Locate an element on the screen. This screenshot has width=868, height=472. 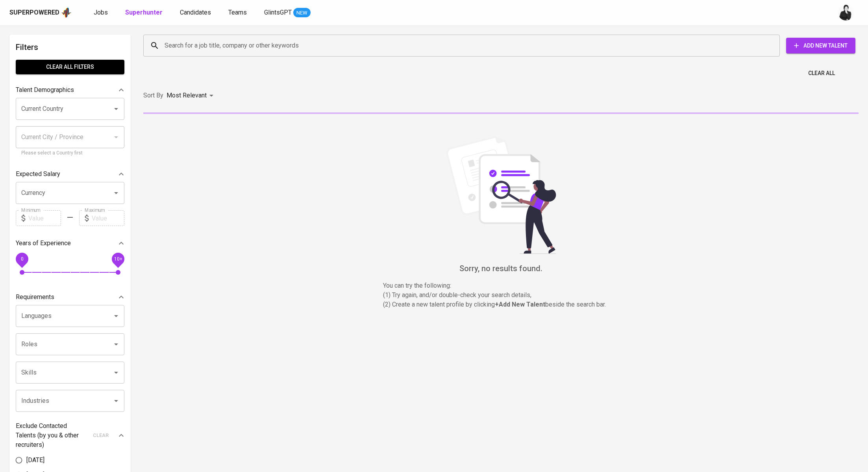
button: Clear All is located at coordinates (822, 73).